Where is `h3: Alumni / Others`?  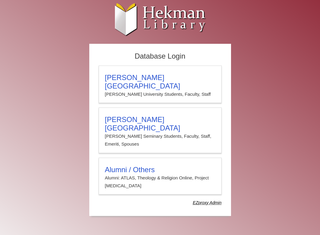
h3: Alumni / Others is located at coordinates (160, 170).